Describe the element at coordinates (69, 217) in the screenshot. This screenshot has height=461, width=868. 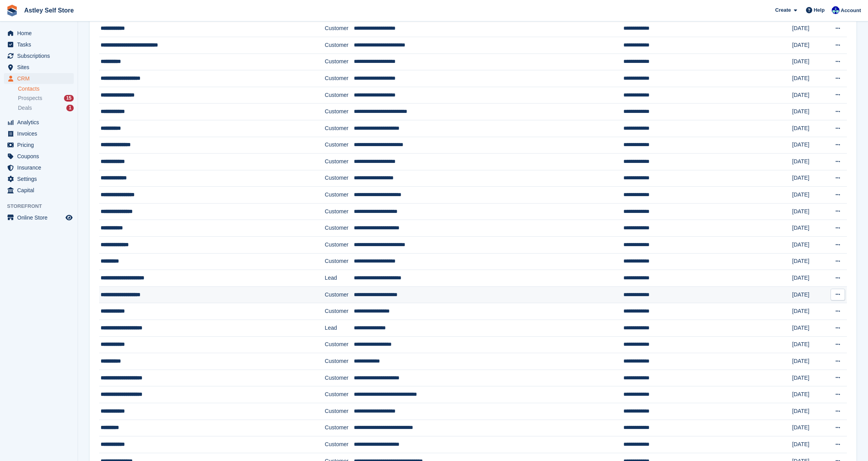
I see `a: Preview store` at that location.